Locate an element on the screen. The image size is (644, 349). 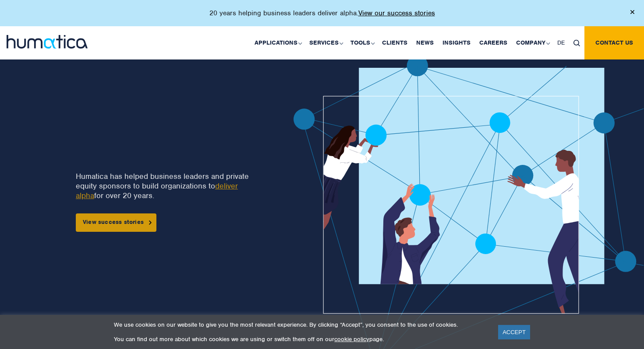
img: search_icon is located at coordinates (576, 43).